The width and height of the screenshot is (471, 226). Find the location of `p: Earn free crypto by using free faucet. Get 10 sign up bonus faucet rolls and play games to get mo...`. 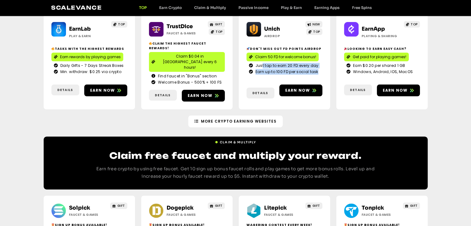

p: Earn free crypto by using free faucet. Get 10 sign up bonus faucet rolls and play games to get mo... is located at coordinates (236, 173).